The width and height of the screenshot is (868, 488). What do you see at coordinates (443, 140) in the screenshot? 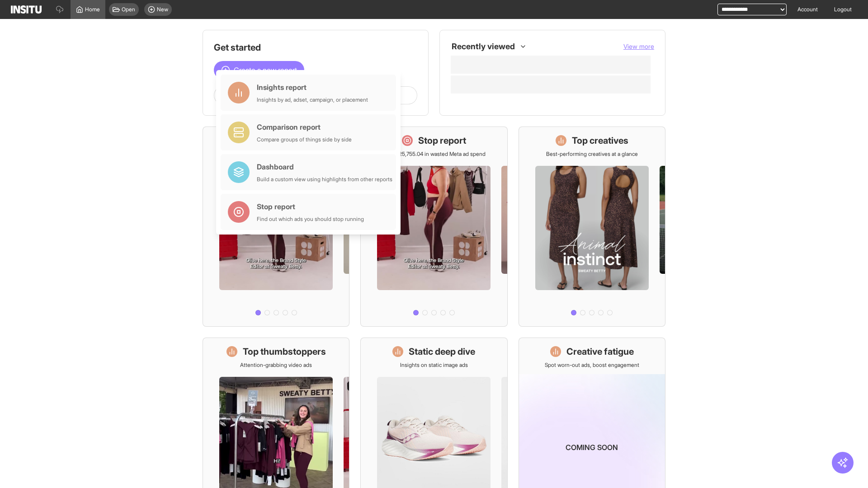
I see `h1: Stop report` at bounding box center [443, 140].